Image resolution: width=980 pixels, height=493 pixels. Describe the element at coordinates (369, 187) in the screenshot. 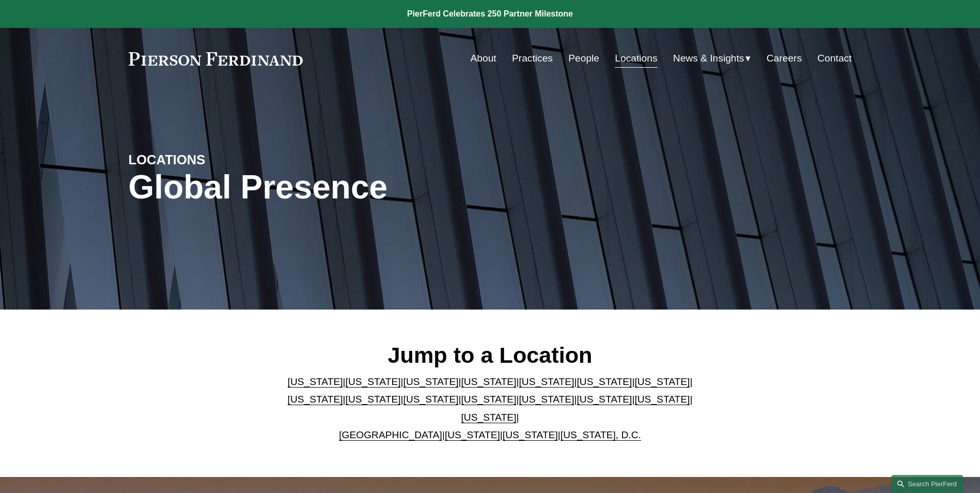

I see `h1: Global Presence` at that location.